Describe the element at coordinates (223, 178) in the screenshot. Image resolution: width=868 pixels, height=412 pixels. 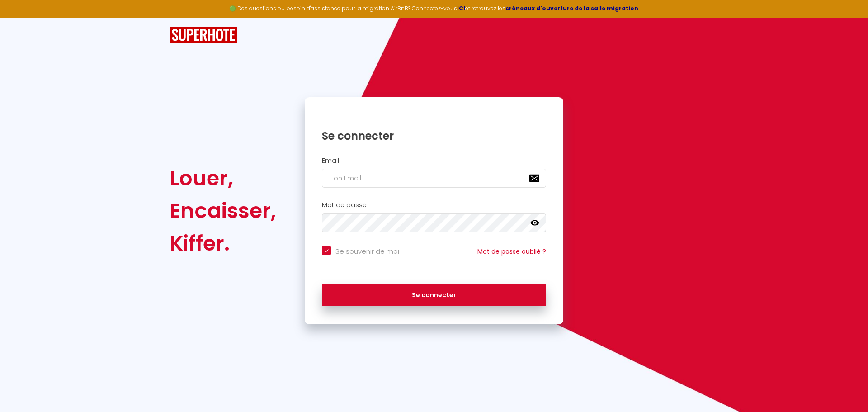
I see `div: Louer,` at that location.